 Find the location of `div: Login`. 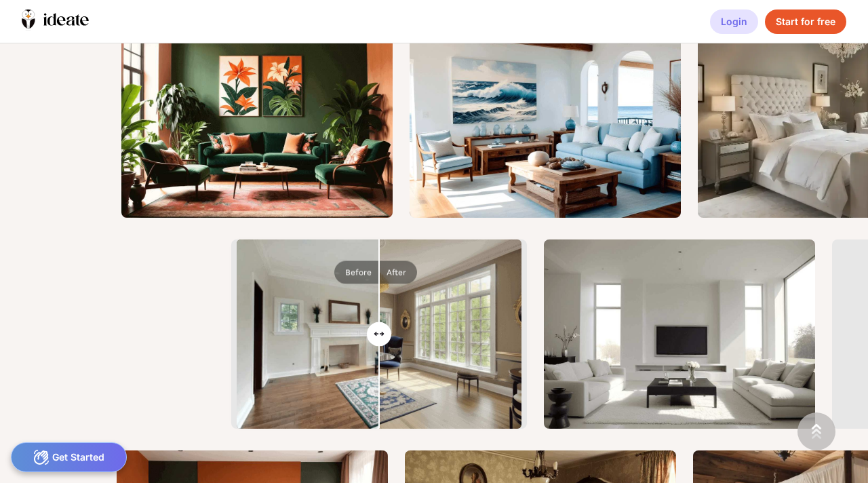

div: Login is located at coordinates (734, 21).